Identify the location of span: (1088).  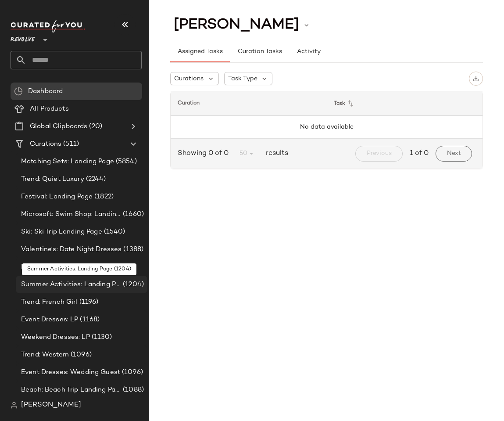
(133, 390).